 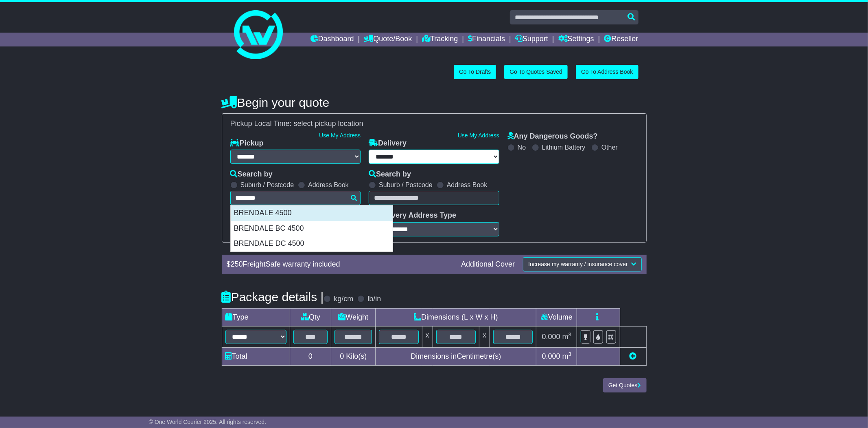 I want to click on td: Dimensions in Centimetre(s), so click(x=456, y=357).